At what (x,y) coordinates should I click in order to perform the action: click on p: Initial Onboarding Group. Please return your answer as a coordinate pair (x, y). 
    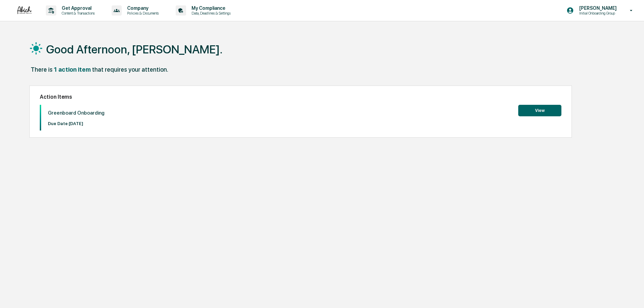
    Looking at the image, I should click on (597, 14).